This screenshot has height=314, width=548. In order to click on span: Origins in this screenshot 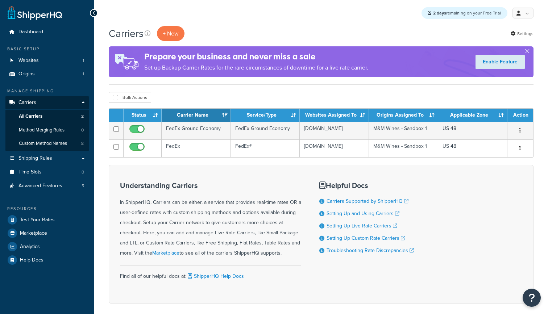, I will do `click(26, 74)`.